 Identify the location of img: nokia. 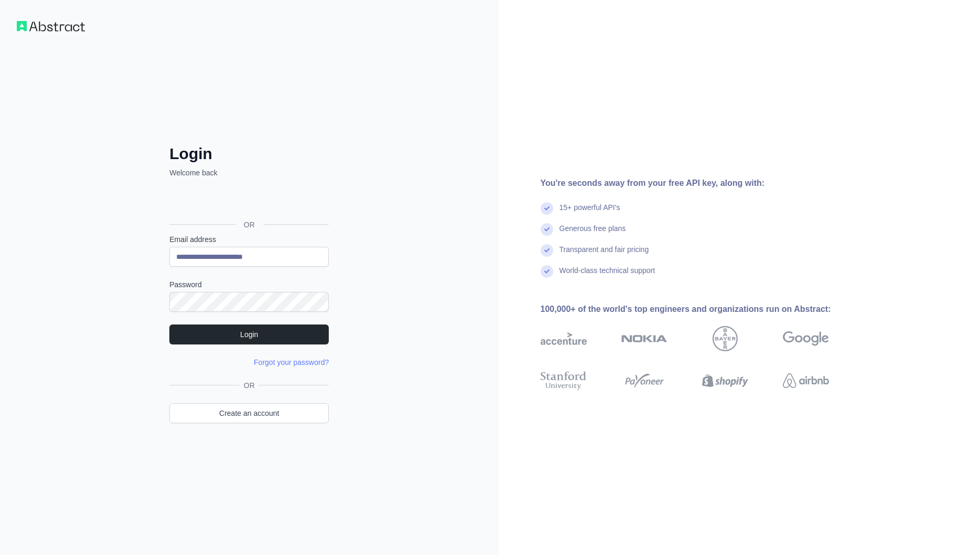
(644, 339).